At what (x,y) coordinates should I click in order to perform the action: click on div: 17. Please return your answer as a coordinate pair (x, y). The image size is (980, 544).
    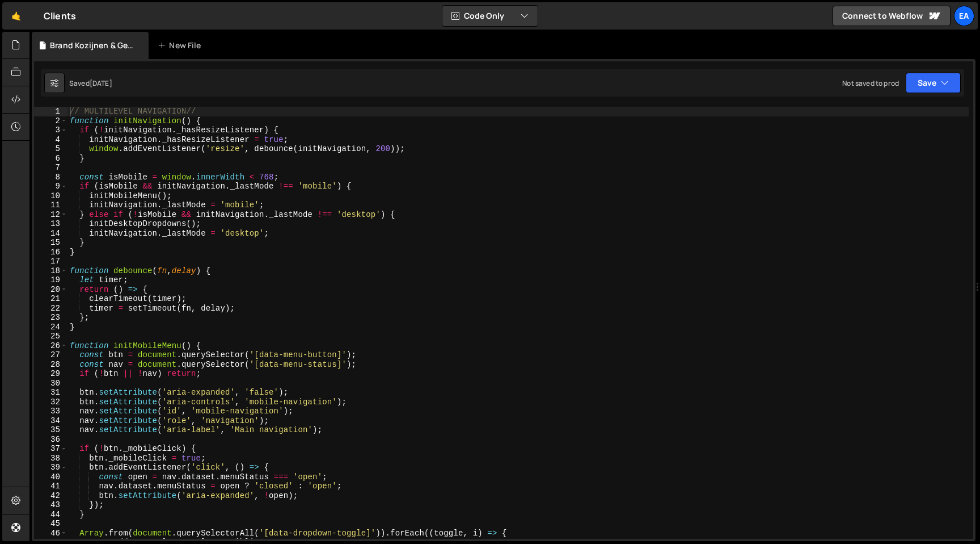
    Looking at the image, I should click on (51, 261).